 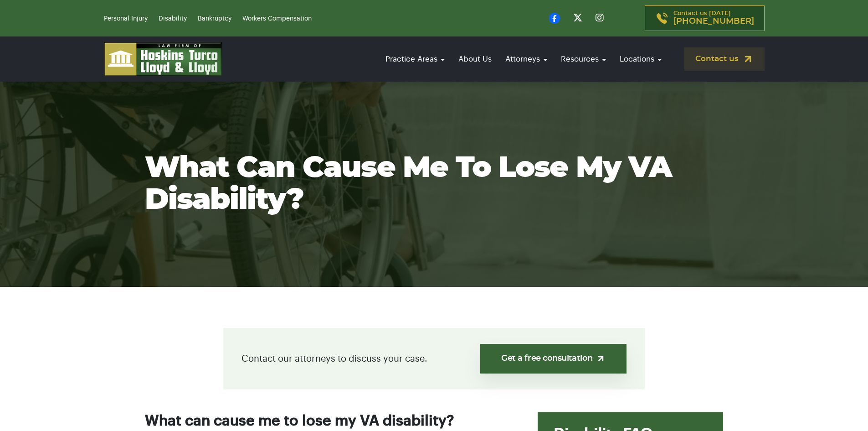 What do you see at coordinates (526, 58) in the screenshot?
I see `a: Attorneys` at bounding box center [526, 58].